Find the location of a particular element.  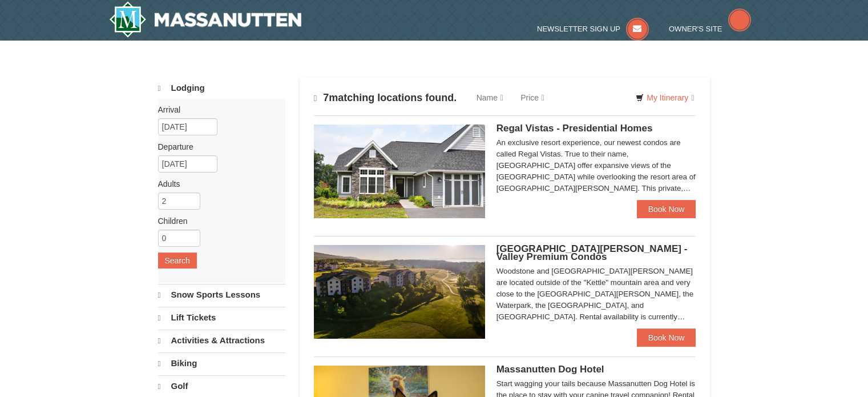

a: Golf is located at coordinates (221, 386).